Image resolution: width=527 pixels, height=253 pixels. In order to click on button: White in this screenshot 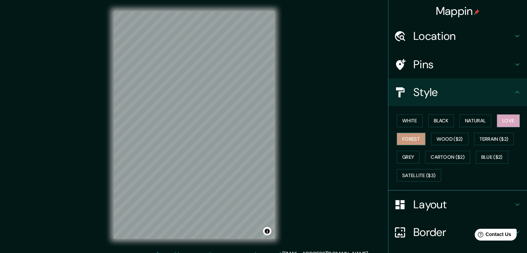, I will do `click(410, 121)`.